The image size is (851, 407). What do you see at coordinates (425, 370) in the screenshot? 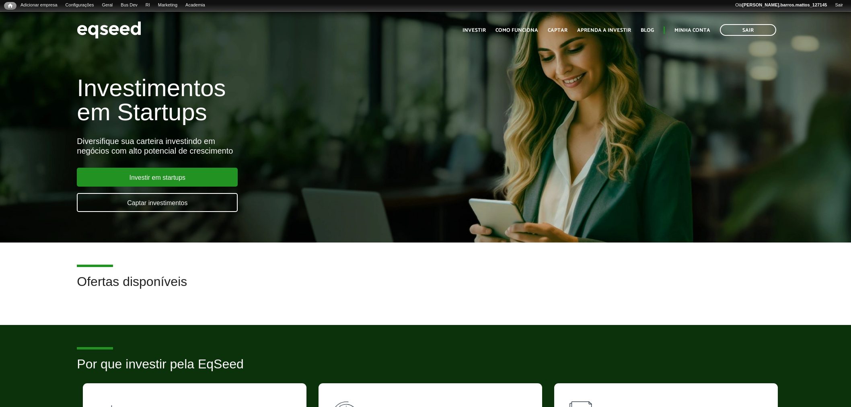
I see `h2: Por que investir pela EqSeed` at bounding box center [425, 370].